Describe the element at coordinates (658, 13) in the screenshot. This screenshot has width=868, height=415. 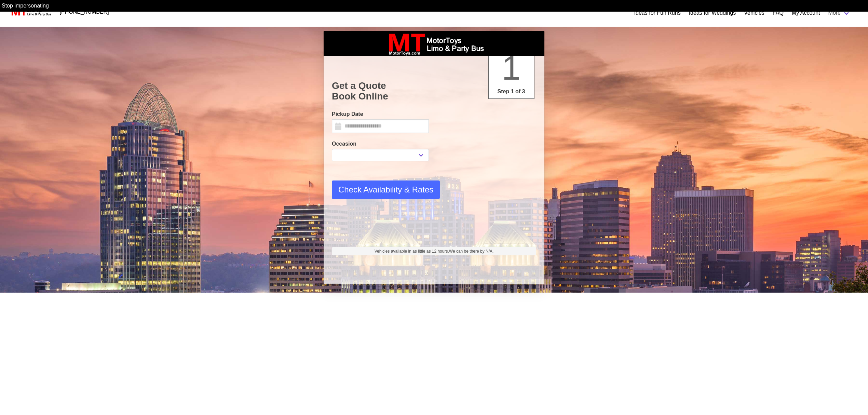
I see `a: Ideas for Fun Runs` at that location.